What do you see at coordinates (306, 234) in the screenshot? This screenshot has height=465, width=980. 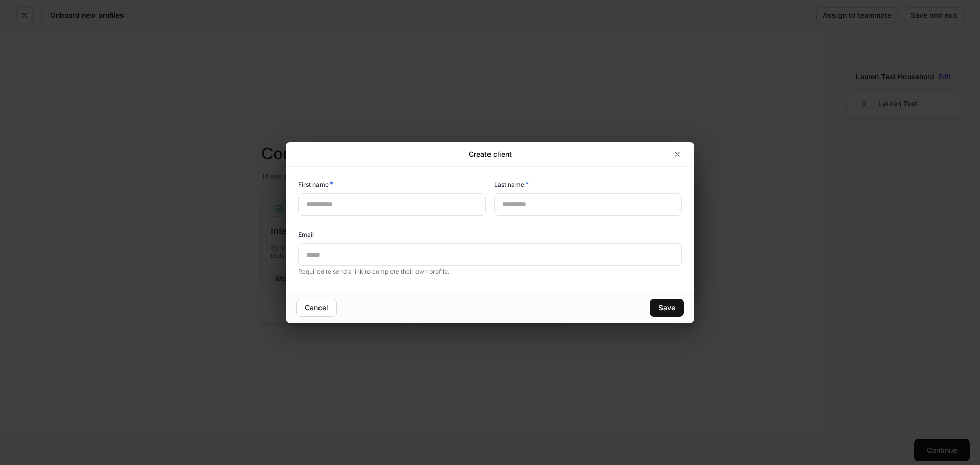 I see `h6: Email` at bounding box center [306, 234].